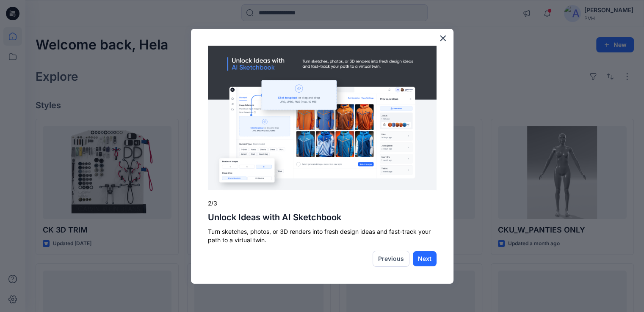  What do you see at coordinates (322, 204) in the screenshot?
I see `p: 2/3` at bounding box center [322, 204].